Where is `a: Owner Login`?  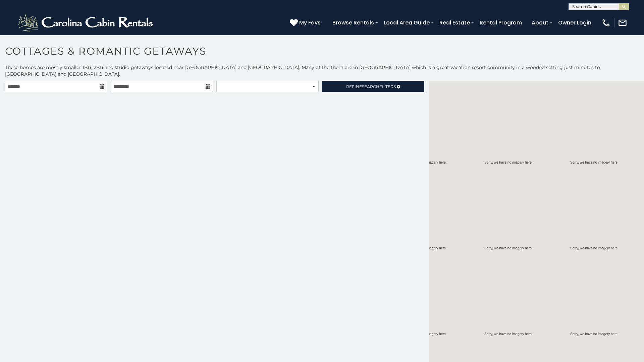 a: Owner Login is located at coordinates (574, 23).